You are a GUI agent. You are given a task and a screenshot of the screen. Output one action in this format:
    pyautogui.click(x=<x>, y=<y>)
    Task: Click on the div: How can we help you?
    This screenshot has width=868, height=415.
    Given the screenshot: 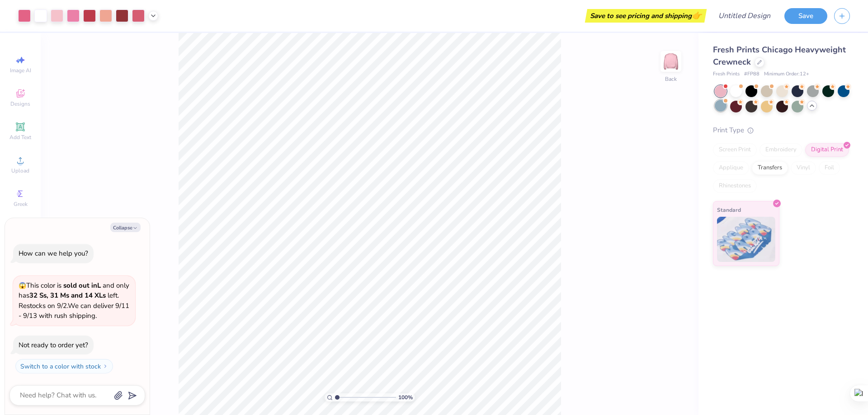 What is the action you would take?
    pyautogui.click(x=53, y=254)
    